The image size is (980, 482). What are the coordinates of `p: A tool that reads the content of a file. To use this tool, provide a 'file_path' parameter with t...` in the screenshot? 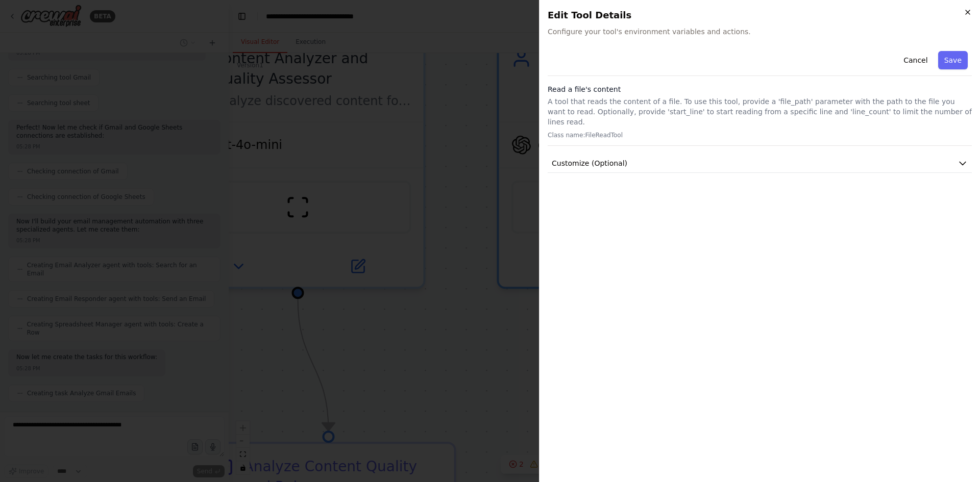 It's located at (759, 112).